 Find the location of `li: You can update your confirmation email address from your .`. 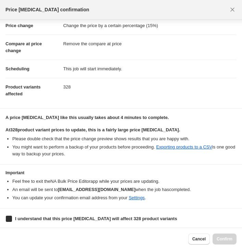

li: You can update your confirmation email address from your . is located at coordinates (124, 198).